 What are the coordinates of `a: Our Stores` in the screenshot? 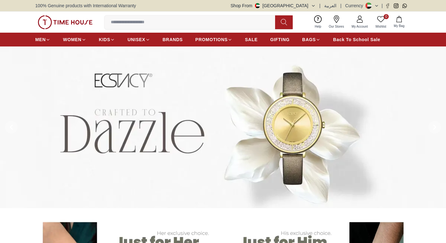 It's located at (336, 22).